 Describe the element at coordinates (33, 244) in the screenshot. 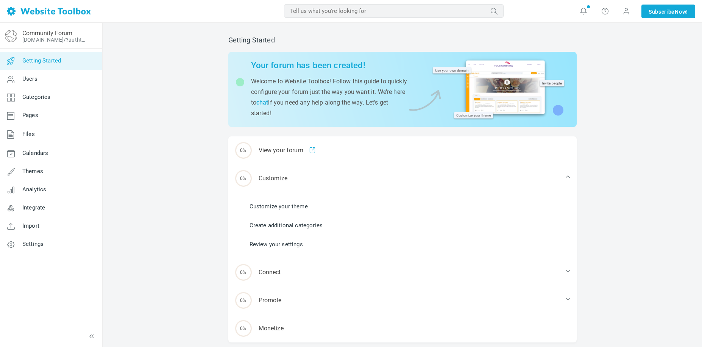

I see `span: Settings` at that location.